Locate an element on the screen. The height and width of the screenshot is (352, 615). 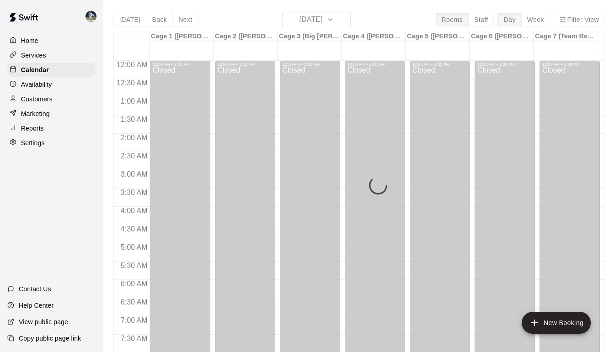
span: 4:00 AM is located at coordinates (134, 211).